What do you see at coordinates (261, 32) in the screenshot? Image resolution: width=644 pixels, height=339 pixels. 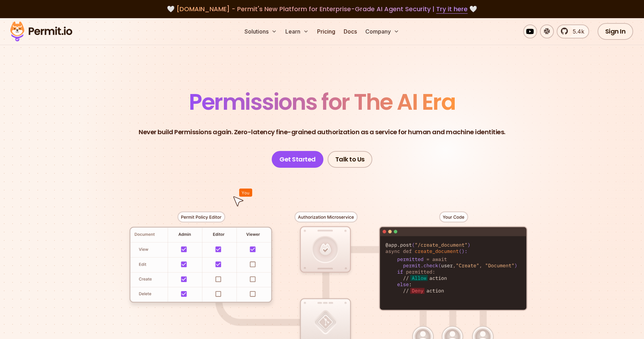 I see `button: Solutions` at bounding box center [261, 32].